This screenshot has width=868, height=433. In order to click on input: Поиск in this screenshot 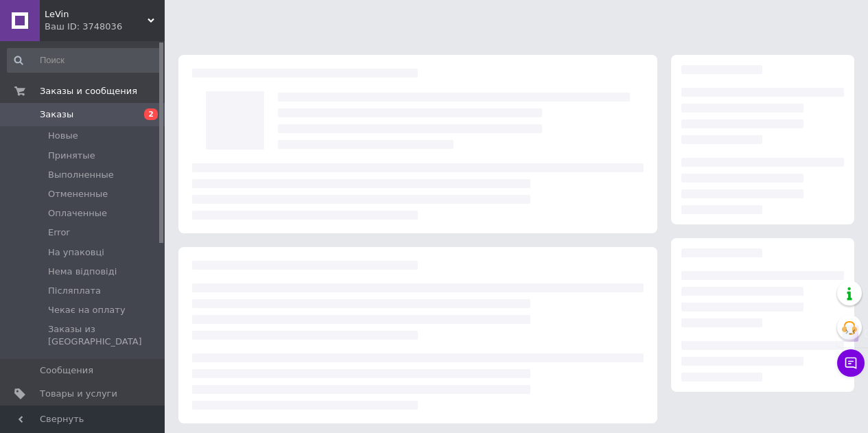, I will do `click(84, 60)`.